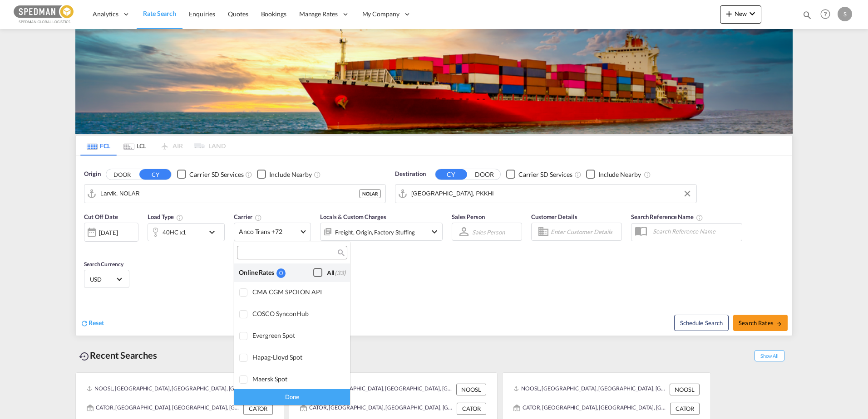 This screenshot has width=868, height=419. Describe the element at coordinates (257, 273) in the screenshot. I see `div: Online Rates` at that location.